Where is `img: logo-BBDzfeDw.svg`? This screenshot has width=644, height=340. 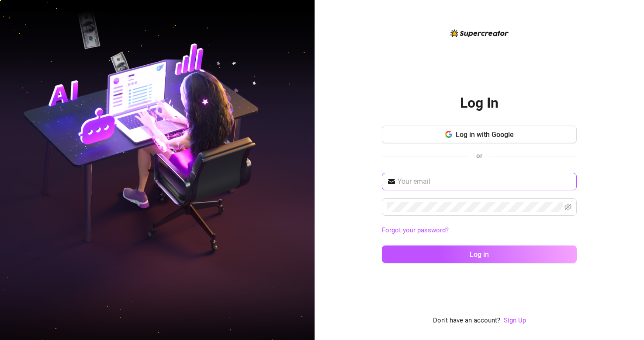
img: logo-BBDzfeDw.svg is located at coordinates (479, 33).